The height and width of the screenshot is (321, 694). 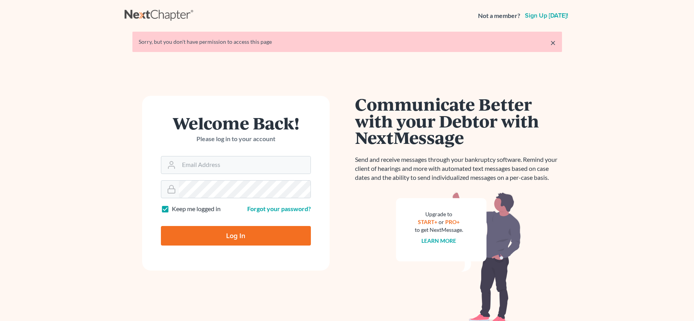 I want to click on input: Email Address, so click(x=244, y=165).